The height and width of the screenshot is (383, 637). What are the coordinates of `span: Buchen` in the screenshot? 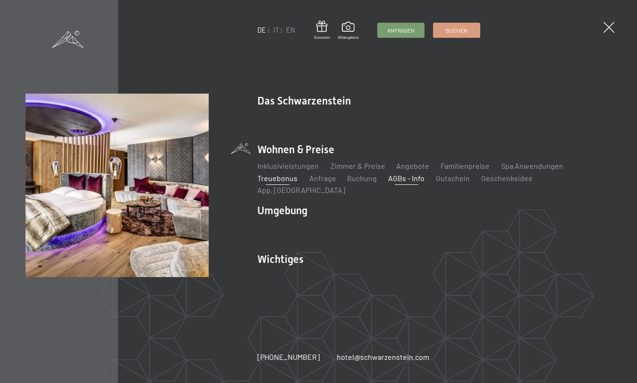 It's located at (457, 30).